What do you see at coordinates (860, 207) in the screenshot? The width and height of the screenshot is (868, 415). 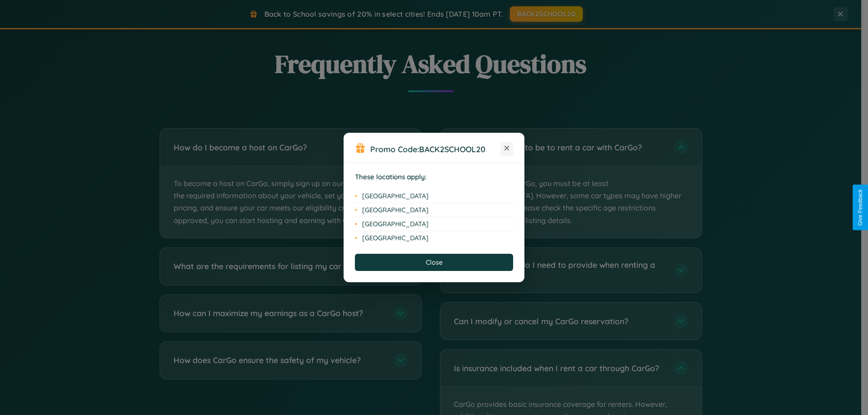 I see `div: Give Feedback` at bounding box center [860, 207].